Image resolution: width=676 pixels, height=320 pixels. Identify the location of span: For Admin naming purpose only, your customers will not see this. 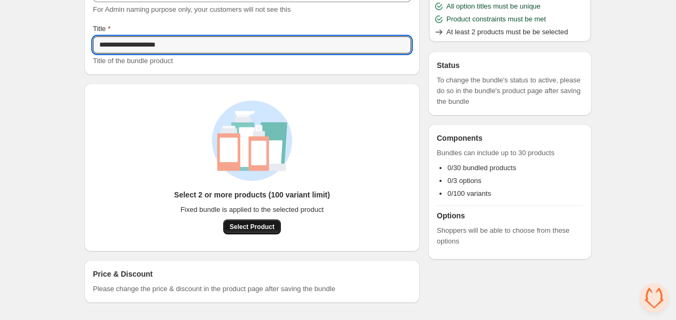
(192, 9).